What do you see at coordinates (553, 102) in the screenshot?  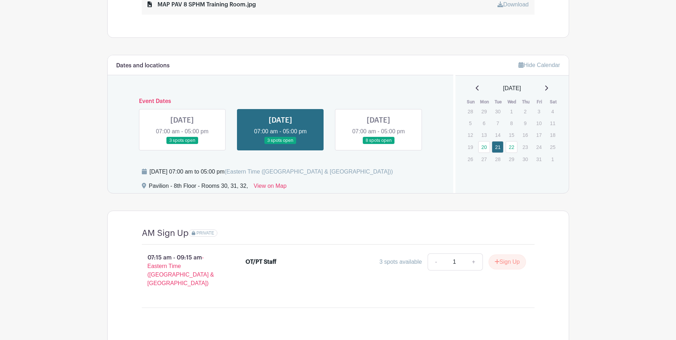 I see `th: Sat` at bounding box center [553, 102].